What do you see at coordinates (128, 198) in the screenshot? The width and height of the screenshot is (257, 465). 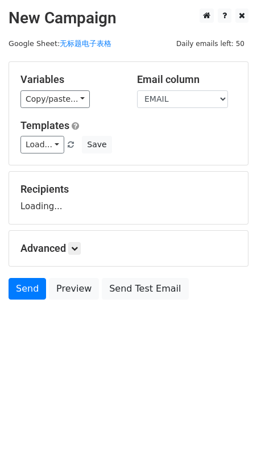 I see `div: Loading...` at bounding box center [128, 198].